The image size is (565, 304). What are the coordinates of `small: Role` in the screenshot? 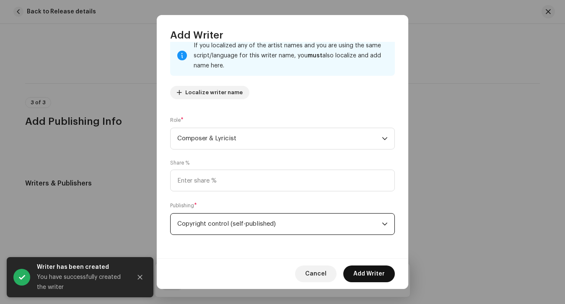 It's located at (175, 120).